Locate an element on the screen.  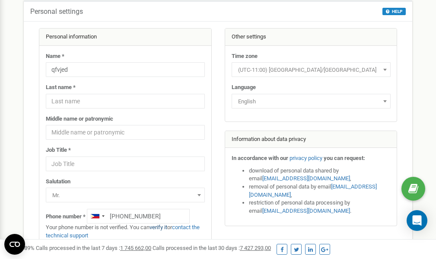
p: Your phone number is not verified. You can or is located at coordinates (125, 231).